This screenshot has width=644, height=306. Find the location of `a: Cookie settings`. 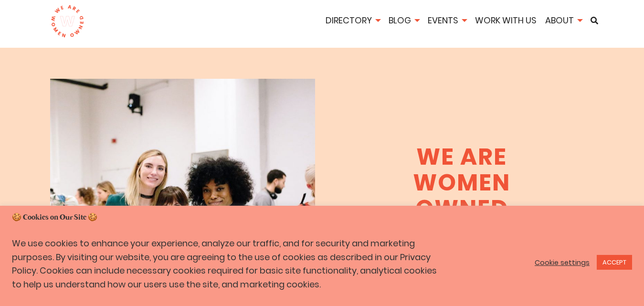

a: Cookie settings is located at coordinates (562, 263).